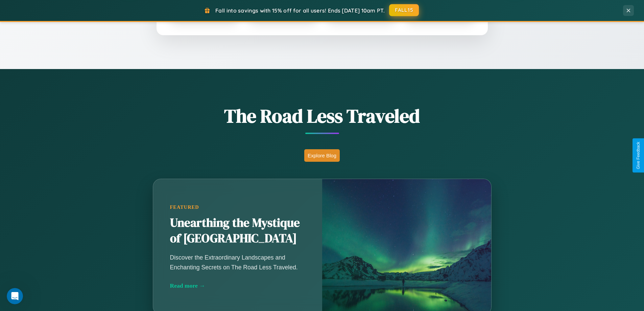 The image size is (644, 311). Describe the element at coordinates (237, 208) in the screenshot. I see `div: Featured` at that location.